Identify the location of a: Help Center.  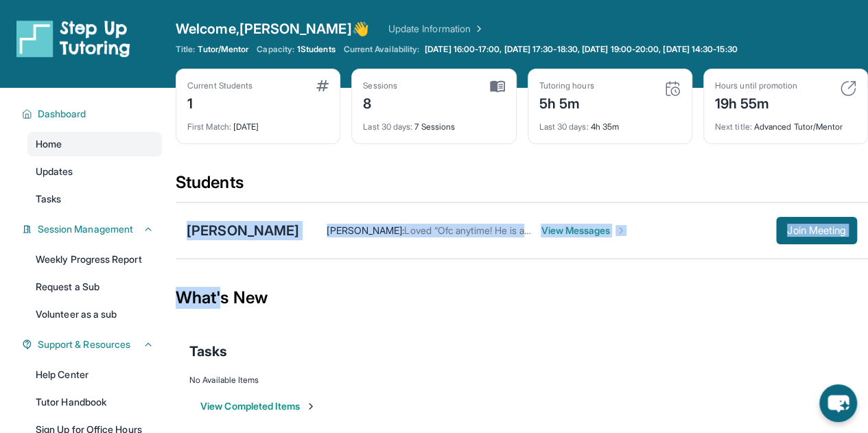
(95, 375).